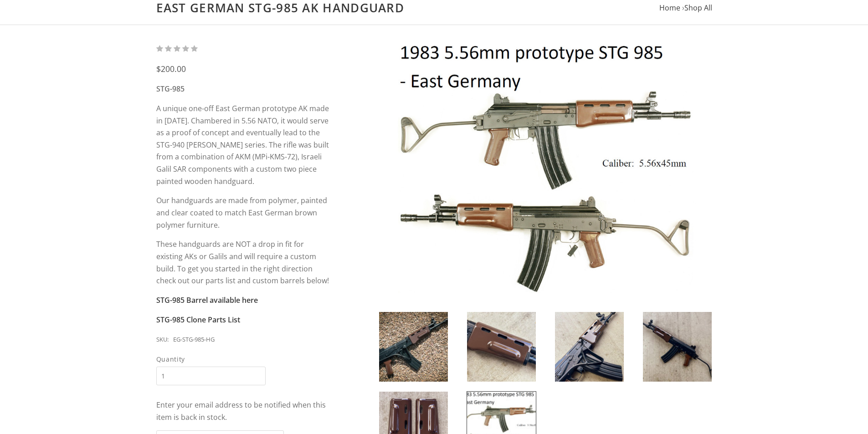 The image size is (868, 434). I want to click on a: Home, so click(670, 8).